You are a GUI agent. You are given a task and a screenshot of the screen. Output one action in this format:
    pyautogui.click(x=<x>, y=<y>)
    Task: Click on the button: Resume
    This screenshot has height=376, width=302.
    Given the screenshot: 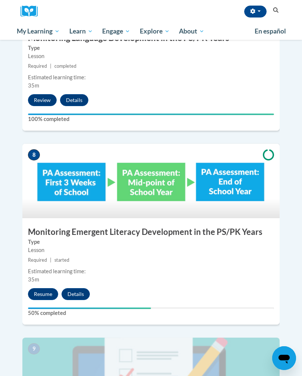 What is the action you would take?
    pyautogui.click(x=43, y=294)
    